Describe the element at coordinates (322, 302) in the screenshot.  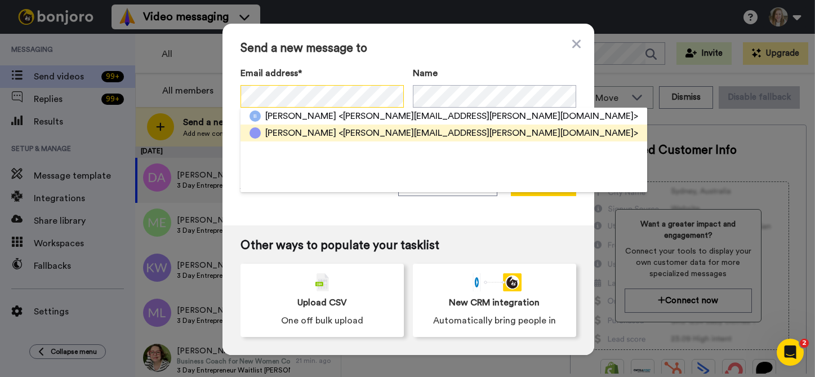
I see `span: Upload CSV` at that location.